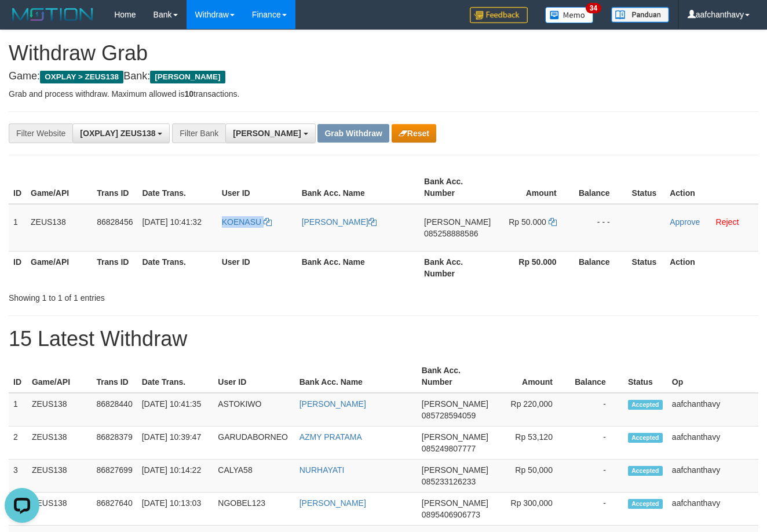 The width and height of the screenshot is (767, 532). What do you see at coordinates (534, 267) in the screenshot?
I see `th: Rp 50.000` at bounding box center [534, 267].